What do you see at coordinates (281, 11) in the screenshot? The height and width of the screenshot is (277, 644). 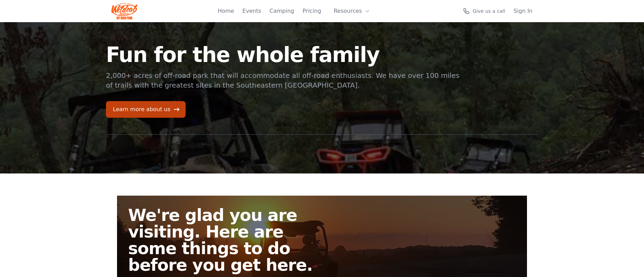 I see `a: Camping` at bounding box center [281, 11].